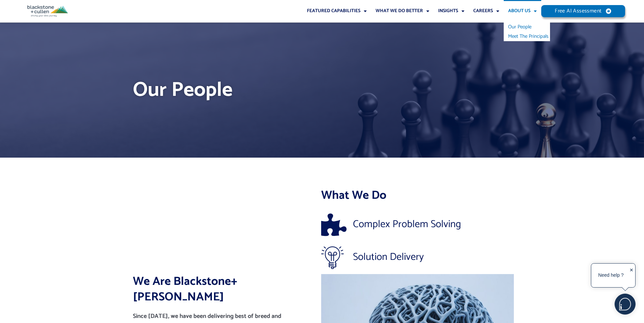  I want to click on span: Solution Delivery, so click(387, 257).